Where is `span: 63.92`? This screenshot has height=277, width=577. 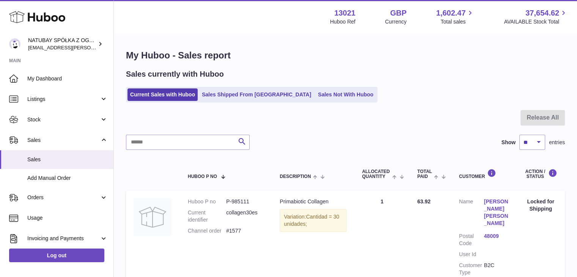
span: 63.92 is located at coordinates (423, 201).